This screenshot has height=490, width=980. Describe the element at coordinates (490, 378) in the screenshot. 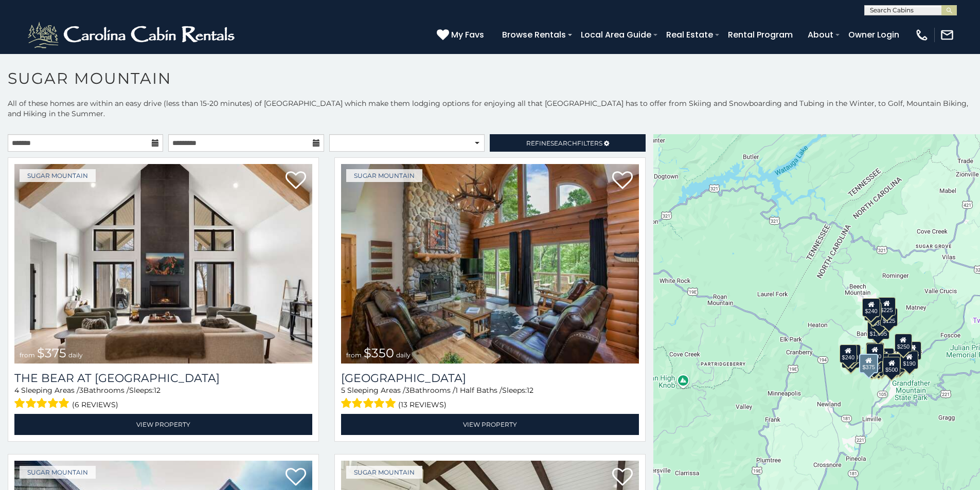

I see `h3: Grouse Moor Lodge` at that location.